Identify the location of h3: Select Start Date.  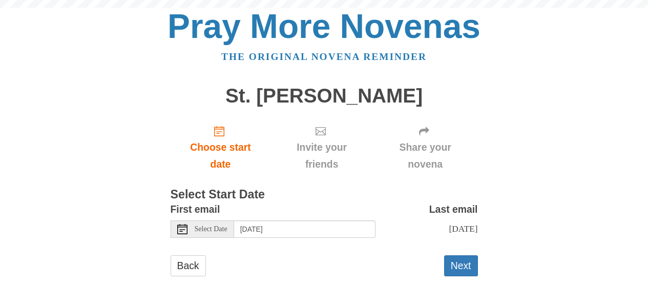
(324, 195).